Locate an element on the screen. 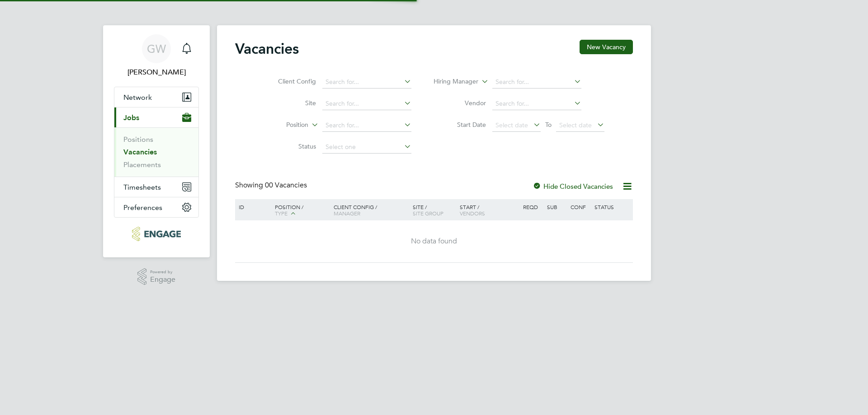 This screenshot has height=415, width=868. span: Network is located at coordinates (138, 97).